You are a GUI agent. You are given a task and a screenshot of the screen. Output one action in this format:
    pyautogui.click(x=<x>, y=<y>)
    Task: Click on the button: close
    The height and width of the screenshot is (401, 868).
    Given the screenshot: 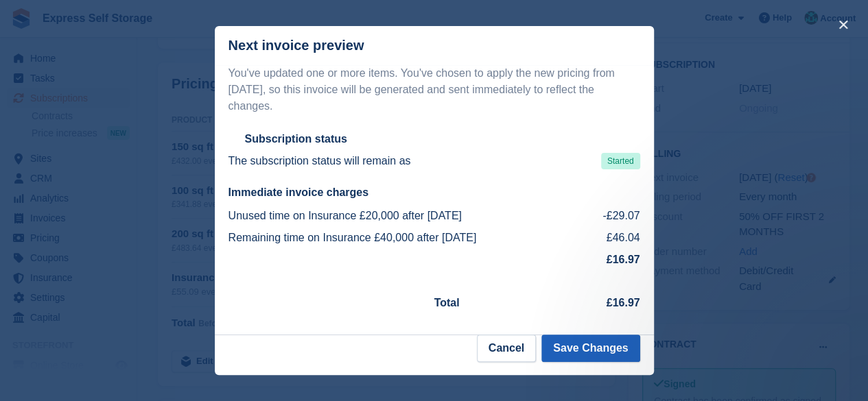 What is the action you would take?
    pyautogui.click(x=843, y=25)
    